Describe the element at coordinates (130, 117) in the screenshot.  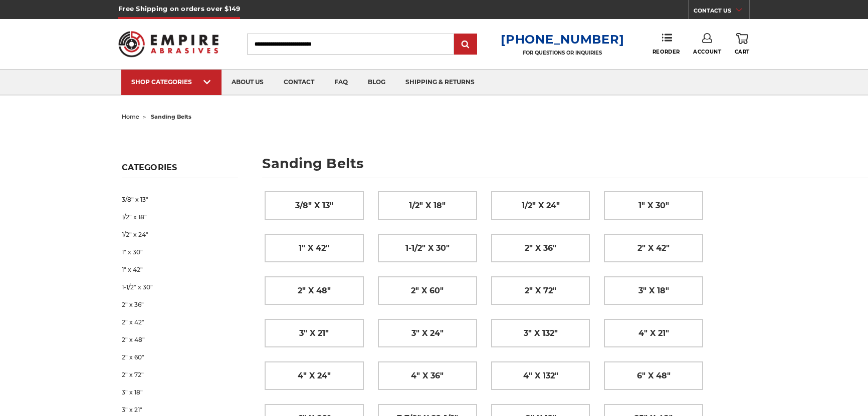
I see `a: home` at that location.